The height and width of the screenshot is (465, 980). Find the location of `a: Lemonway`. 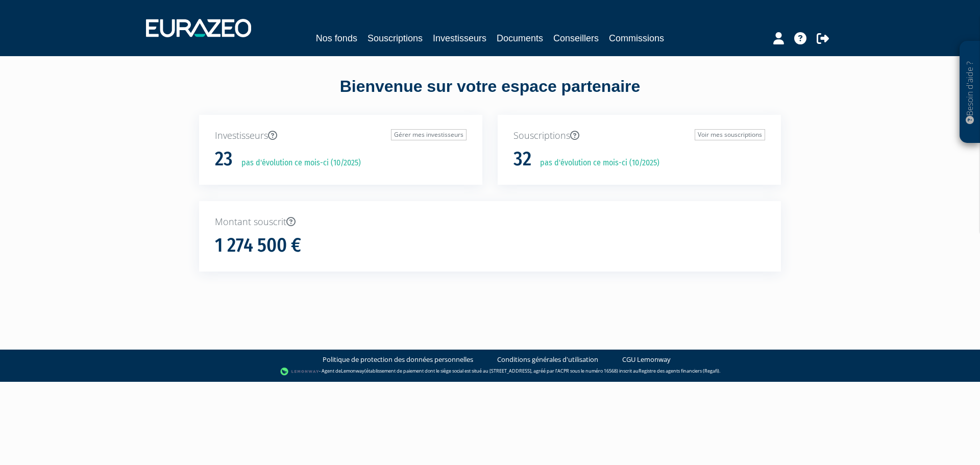

a: Lemonway is located at coordinates (353, 371).